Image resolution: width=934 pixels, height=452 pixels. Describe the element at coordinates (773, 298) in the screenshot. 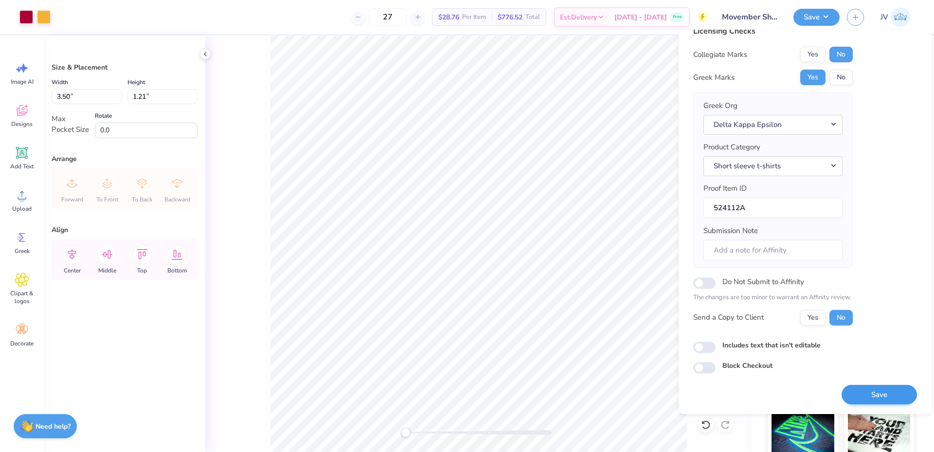

I see `p: The changes are too minor to warrant an Affinity review.` at that location.